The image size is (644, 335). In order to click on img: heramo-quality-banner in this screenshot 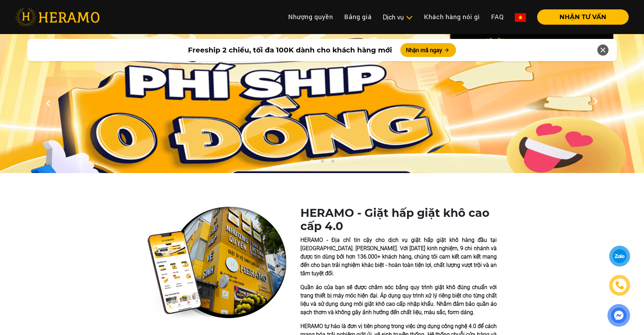, I will do `click(217, 263)`.